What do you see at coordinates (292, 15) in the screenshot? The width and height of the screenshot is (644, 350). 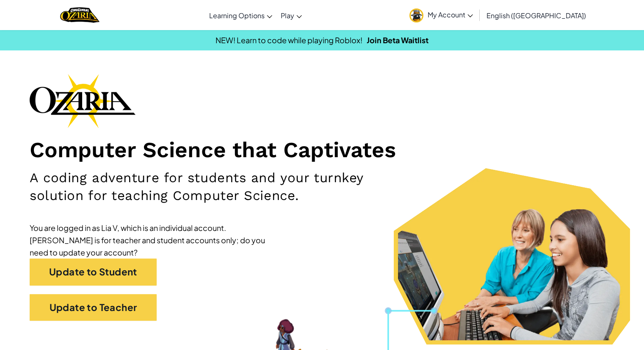 I see `a: Play` at bounding box center [292, 15].